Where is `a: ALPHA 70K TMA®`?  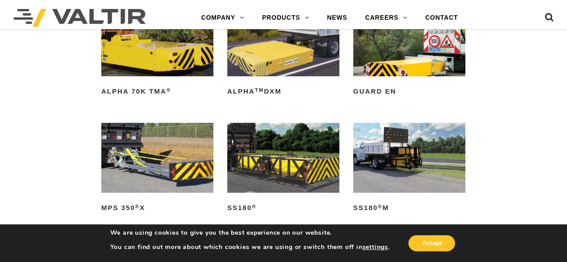 a: ALPHA 70K TMA® is located at coordinates (157, 52).